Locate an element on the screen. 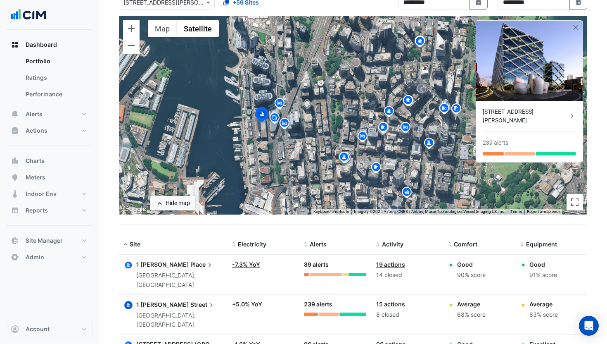 The width and height of the screenshot is (607, 344). button: Reports is located at coordinates (50, 210).